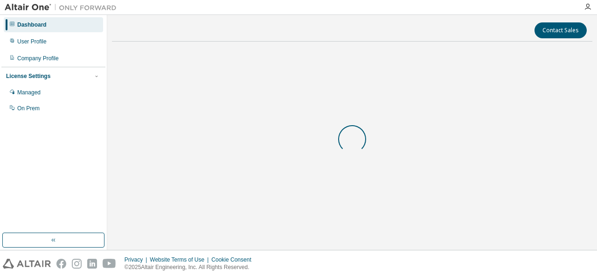 The width and height of the screenshot is (597, 277). What do you see at coordinates (27, 263) in the screenshot?
I see `img: altair_logo.svg` at bounding box center [27, 263].